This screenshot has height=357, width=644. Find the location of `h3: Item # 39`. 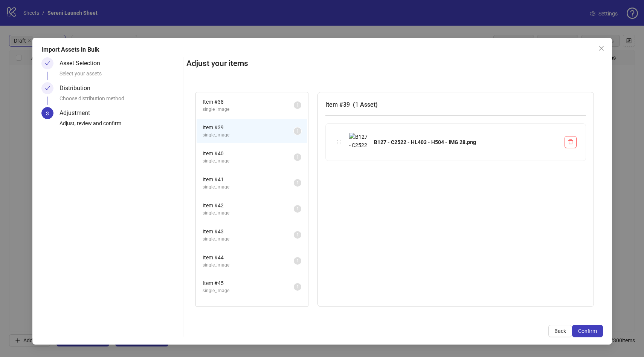

h3: Item # 39 is located at coordinates (456, 104).